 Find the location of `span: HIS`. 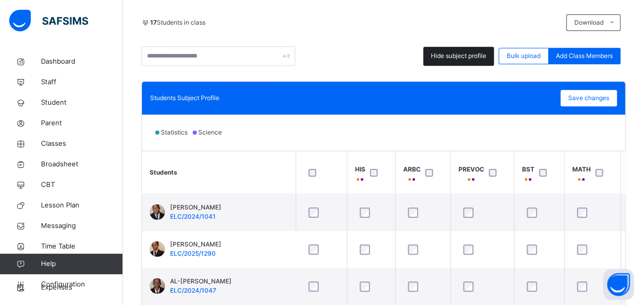

span: HIS is located at coordinates (360, 169).